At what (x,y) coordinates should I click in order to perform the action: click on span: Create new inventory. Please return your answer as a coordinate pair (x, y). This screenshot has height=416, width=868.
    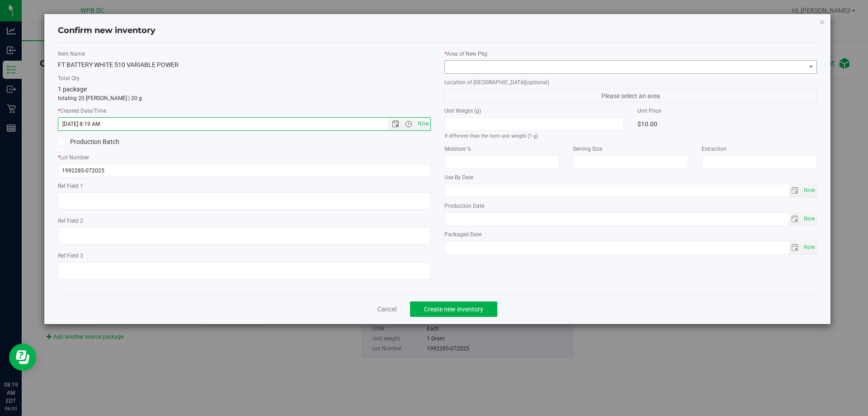
    Looking at the image, I should click on (453, 309).